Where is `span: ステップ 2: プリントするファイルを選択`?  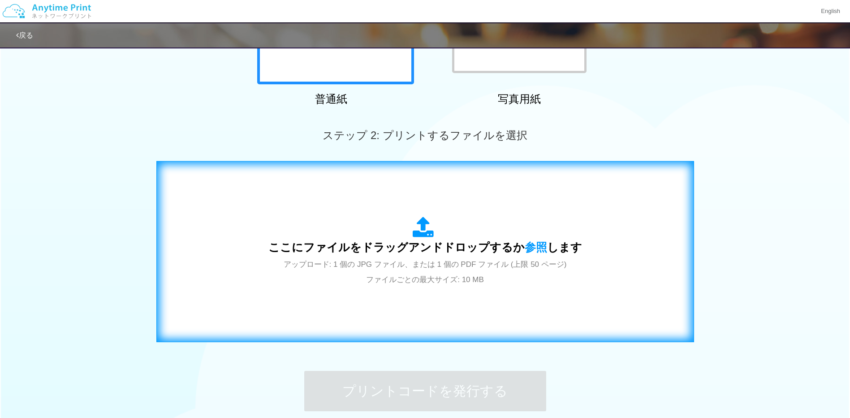
span: ステップ 2: プリントするファイルを選択 is located at coordinates (425, 135).